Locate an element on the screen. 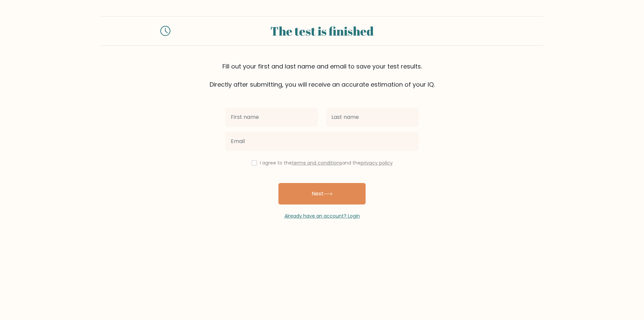  input: Email is located at coordinates (322, 142).